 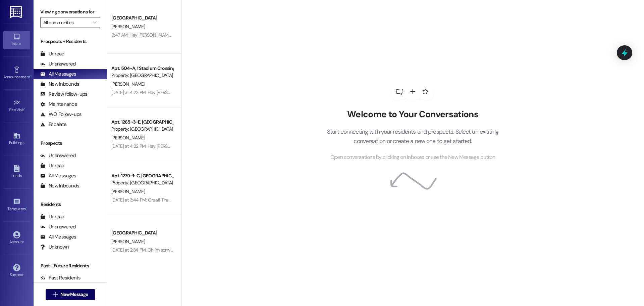 I want to click on div: Prospects + Residents, so click(x=70, y=41).